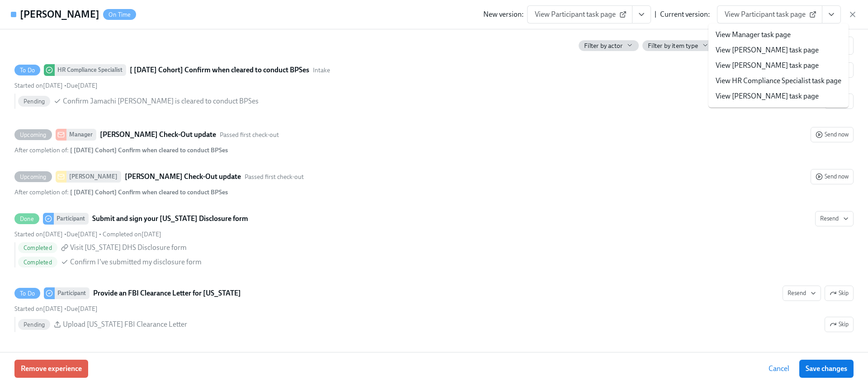 This screenshot has width=868, height=385. What do you see at coordinates (51, 368) in the screenshot?
I see `span: Remove experience` at bounding box center [51, 368].